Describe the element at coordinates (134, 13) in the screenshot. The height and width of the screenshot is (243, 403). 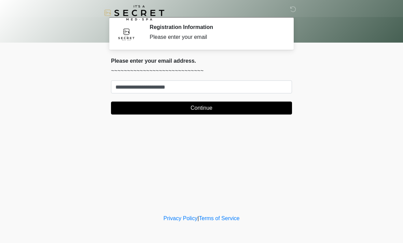
I see `img: It's A Secret Med Spa Logo` at that location.